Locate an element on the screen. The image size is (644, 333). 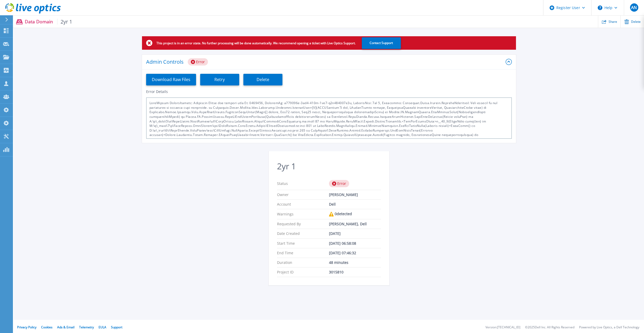
p: Status is located at coordinates (303, 183).